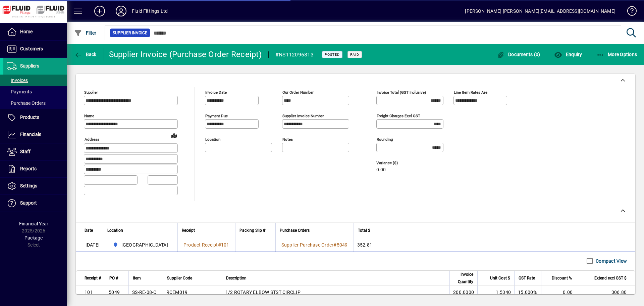  Describe the element at coordinates (35, 103) in the screenshot. I see `a: Purchase Orders` at that location.